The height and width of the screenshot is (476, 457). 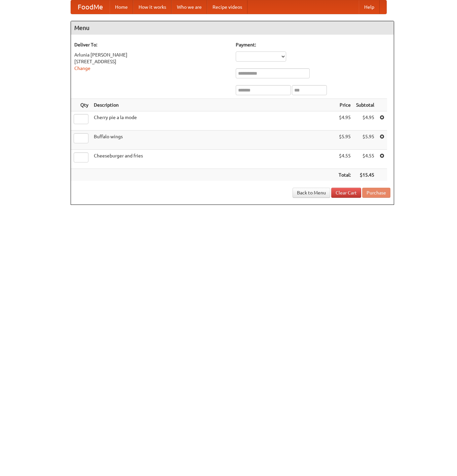 I want to click on td: Cherry pie a la mode, so click(x=214, y=121).